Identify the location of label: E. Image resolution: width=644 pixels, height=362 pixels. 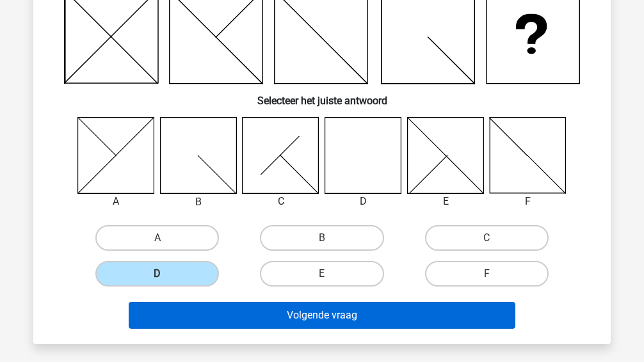
(322, 274).